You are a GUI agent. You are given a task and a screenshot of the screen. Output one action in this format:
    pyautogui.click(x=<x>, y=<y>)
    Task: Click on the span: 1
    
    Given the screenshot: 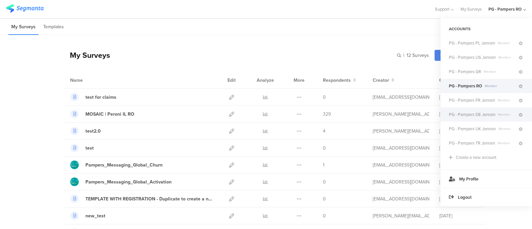 What is the action you would take?
    pyautogui.click(x=324, y=165)
    